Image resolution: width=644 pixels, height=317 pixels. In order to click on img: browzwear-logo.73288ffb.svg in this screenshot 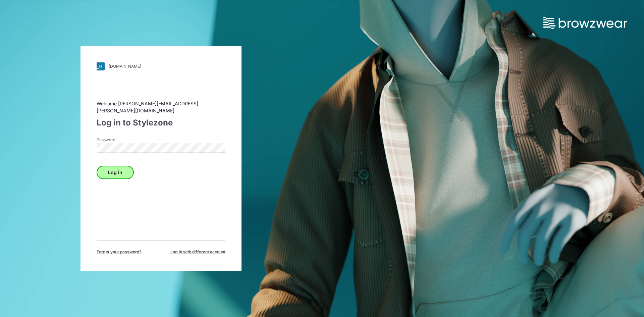, I will do `click(585, 23)`.